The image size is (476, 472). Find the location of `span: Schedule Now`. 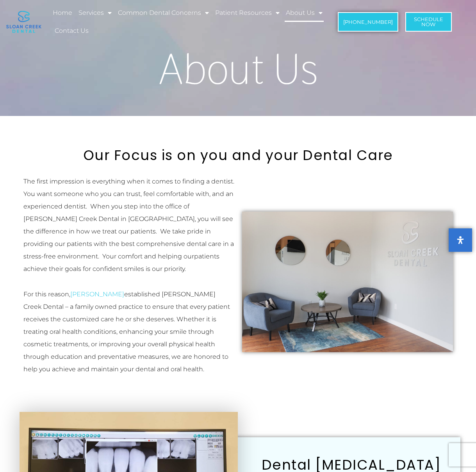

span: Schedule Now is located at coordinates (428, 22).